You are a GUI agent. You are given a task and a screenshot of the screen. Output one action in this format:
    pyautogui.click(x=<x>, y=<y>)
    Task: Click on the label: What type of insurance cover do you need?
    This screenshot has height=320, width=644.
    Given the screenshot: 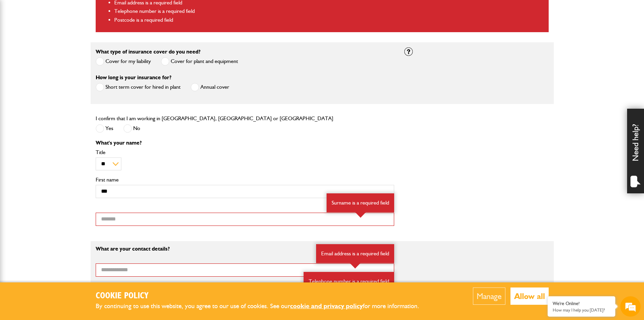 What is the action you would take?
    pyautogui.click(x=148, y=52)
    